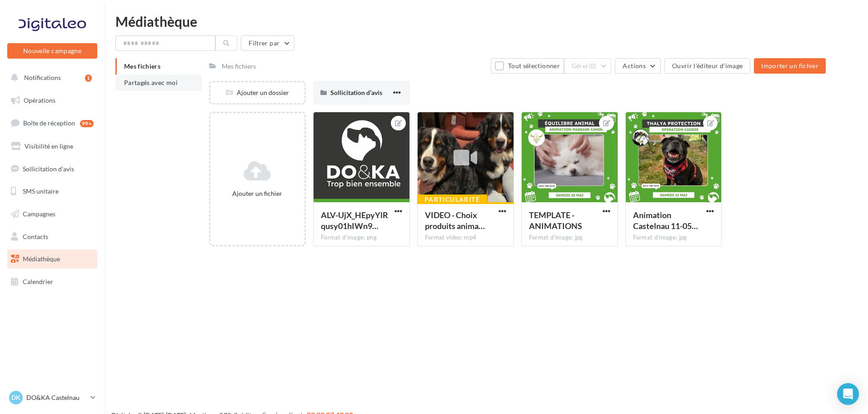  What do you see at coordinates (52, 51) in the screenshot?
I see `button: Nouvelle campagne` at bounding box center [52, 51].